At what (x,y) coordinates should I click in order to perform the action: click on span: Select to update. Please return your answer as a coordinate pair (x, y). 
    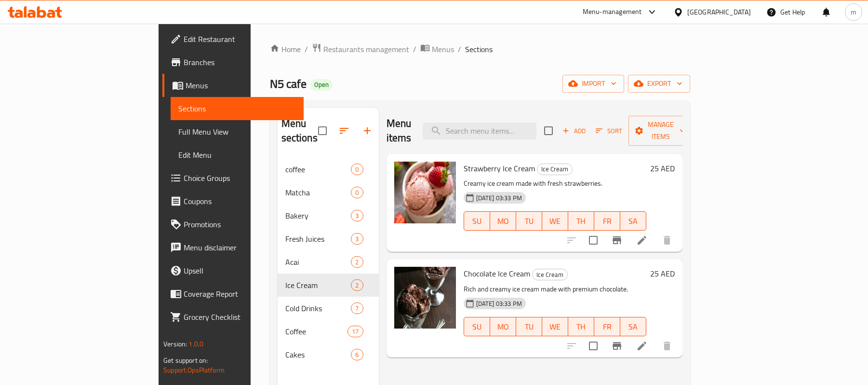
    Looking at the image, I should click on (593, 346).